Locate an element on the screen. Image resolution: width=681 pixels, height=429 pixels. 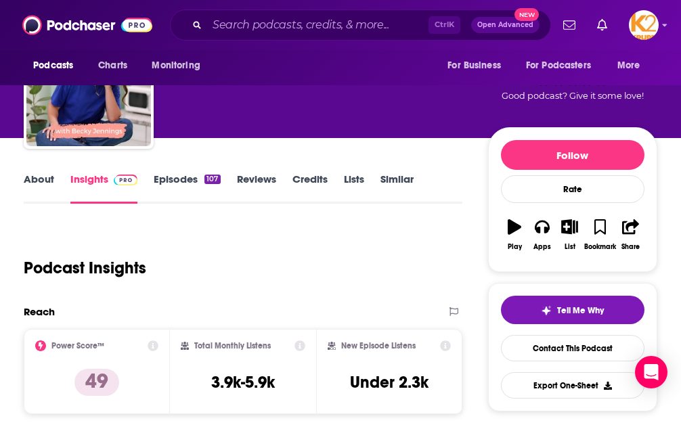
h2: New Episode Listens is located at coordinates (379, 346).